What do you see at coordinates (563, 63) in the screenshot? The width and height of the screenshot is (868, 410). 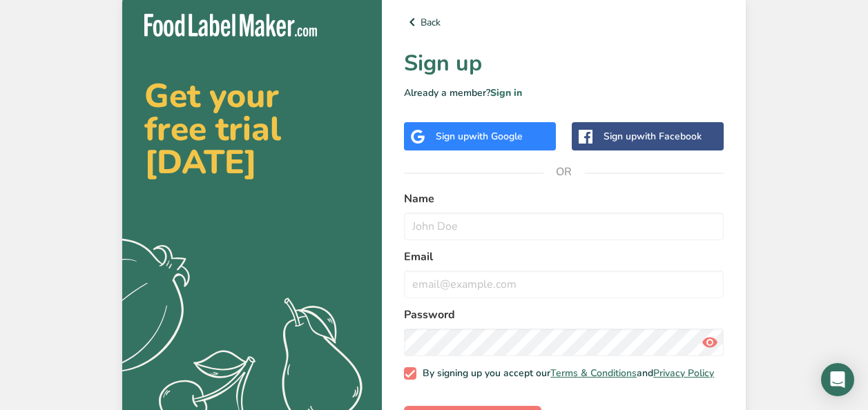 I see `h1: Sign up` at bounding box center [563, 63].